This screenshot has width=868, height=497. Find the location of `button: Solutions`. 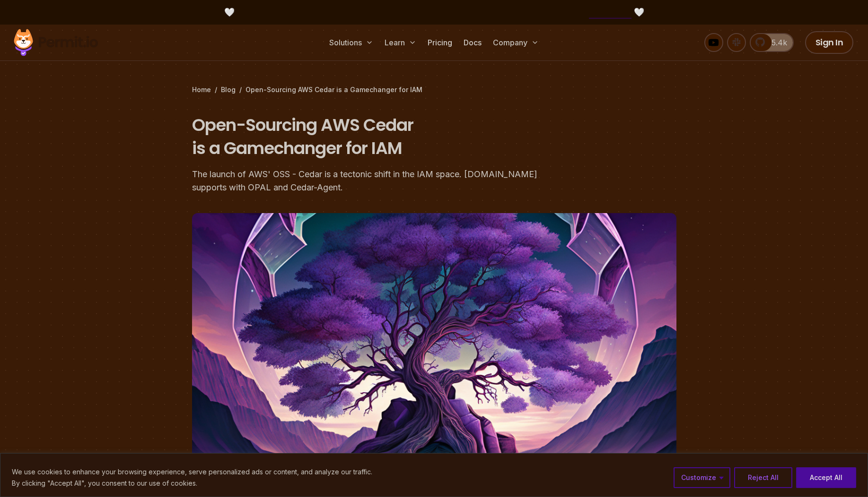

button: Solutions is located at coordinates (351, 42).